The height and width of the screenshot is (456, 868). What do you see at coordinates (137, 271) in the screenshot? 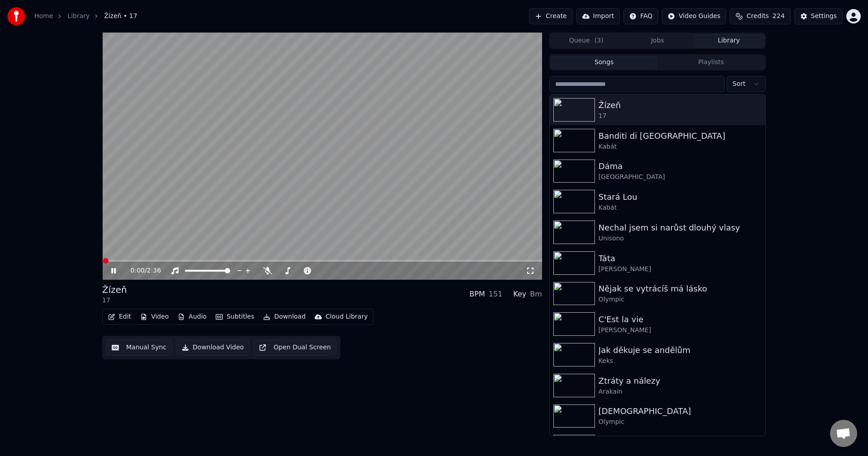
I see `span: 0:00` at bounding box center [137, 271].